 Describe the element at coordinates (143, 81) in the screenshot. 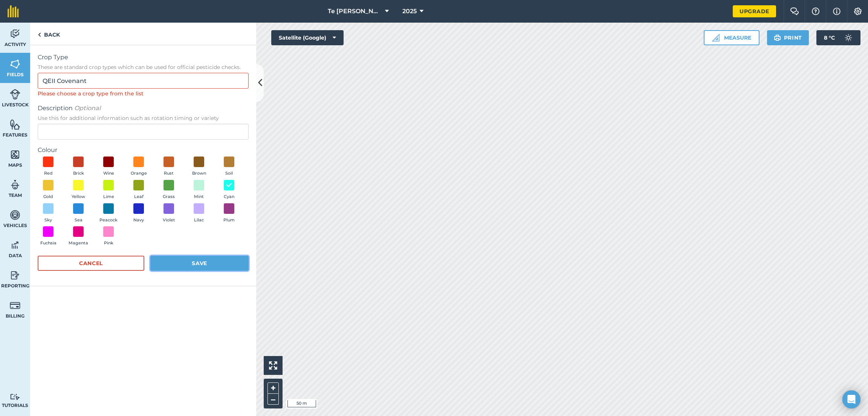

I see `input: Start typing to search for crop type` at that location.